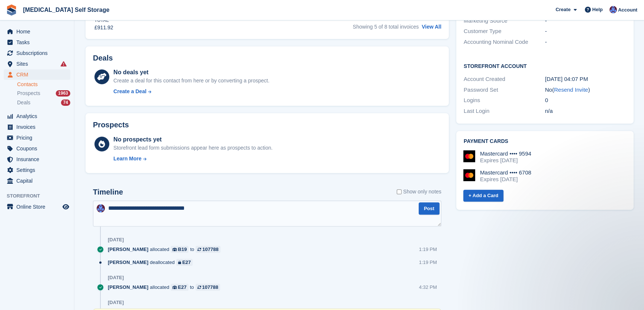 Image resolution: width=644 pixels, height=310 pixels. What do you see at coordinates (571, 89) in the screenshot?
I see `a: Resend Invite` at bounding box center [571, 89].